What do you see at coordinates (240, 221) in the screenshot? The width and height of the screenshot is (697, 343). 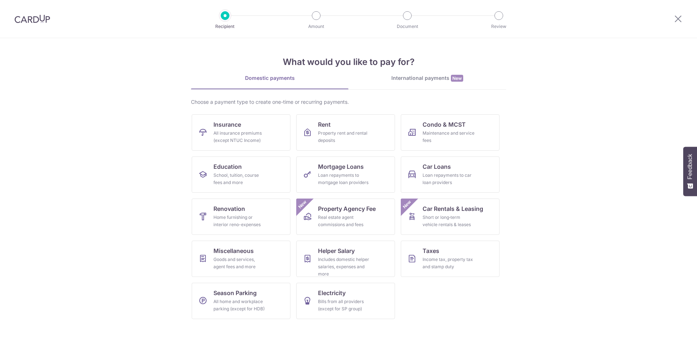 I see `div: Home furnishing or interior reno-expenses` at bounding box center [240, 221].